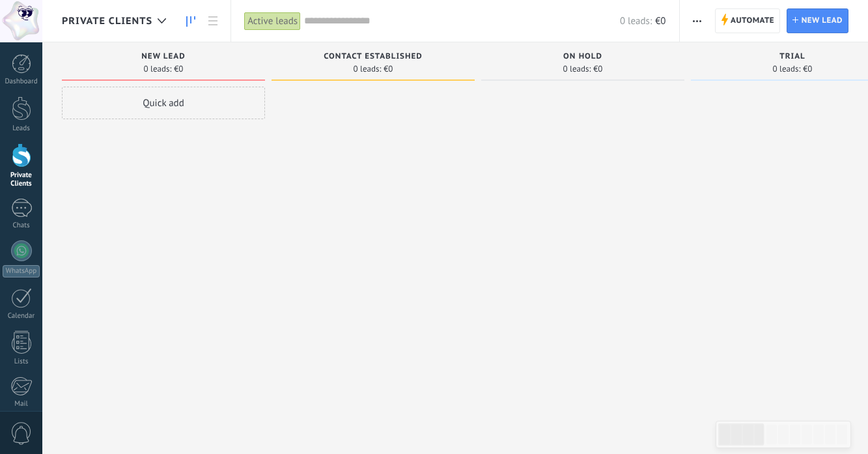 The image size is (868, 454). I want to click on span: Trial, so click(792, 57).